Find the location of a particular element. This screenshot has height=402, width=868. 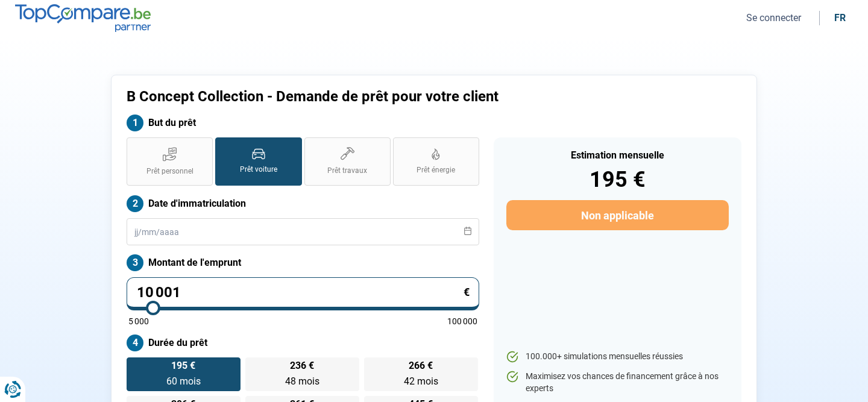

button: Se connecter is located at coordinates (773, 18).